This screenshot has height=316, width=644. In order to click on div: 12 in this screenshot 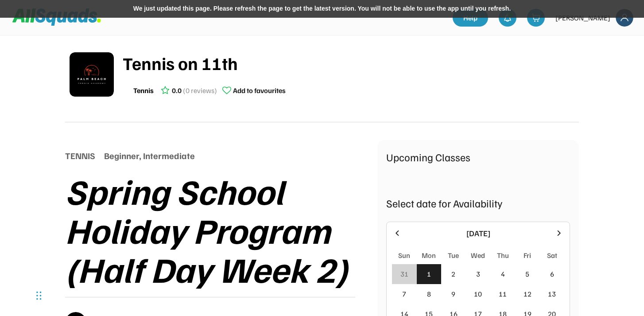, I will do `click(527, 294)`.